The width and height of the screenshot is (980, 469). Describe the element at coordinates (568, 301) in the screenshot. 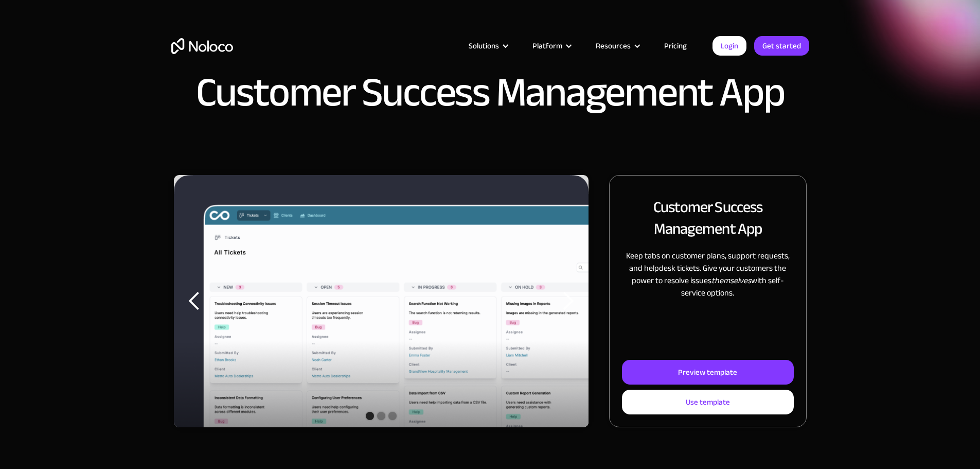

I see `div: next slide` at that location.